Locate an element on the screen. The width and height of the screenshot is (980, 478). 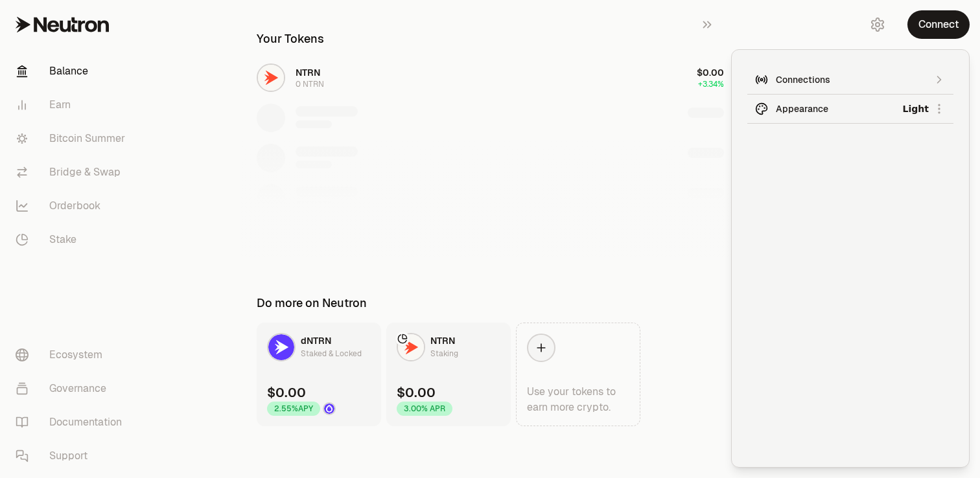
button: Connections is located at coordinates (851, 80).